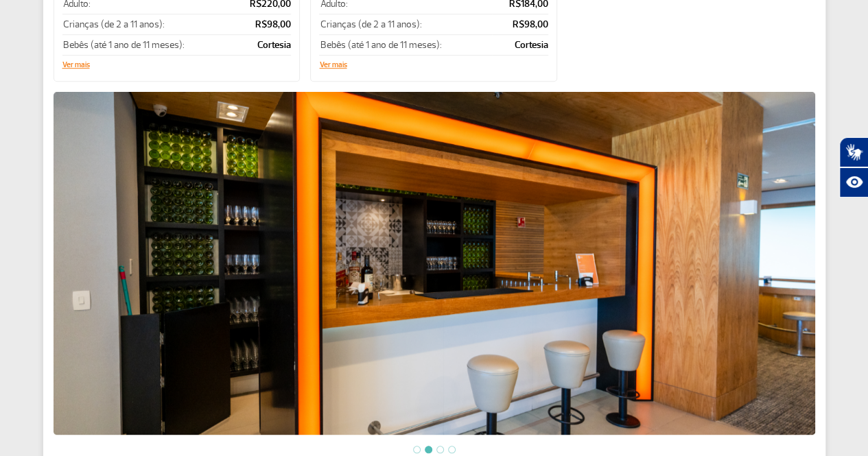 This screenshot has height=456, width=868. What do you see at coordinates (854, 182) in the screenshot?
I see `button: Abrir recursos assistivos.` at bounding box center [854, 182].